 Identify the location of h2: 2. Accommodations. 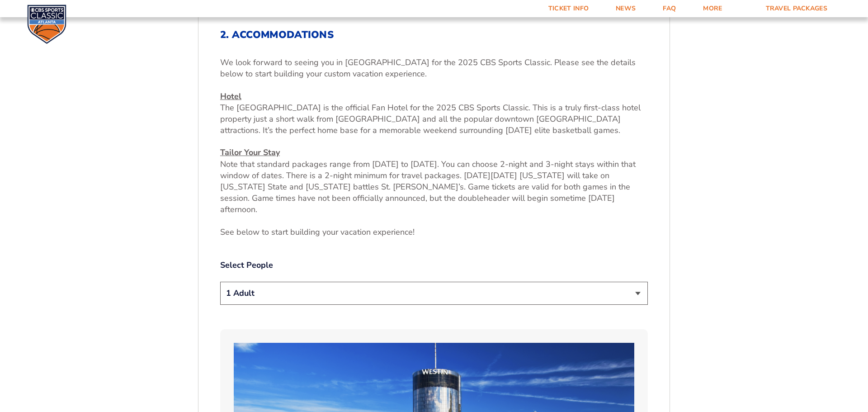
(434, 35).